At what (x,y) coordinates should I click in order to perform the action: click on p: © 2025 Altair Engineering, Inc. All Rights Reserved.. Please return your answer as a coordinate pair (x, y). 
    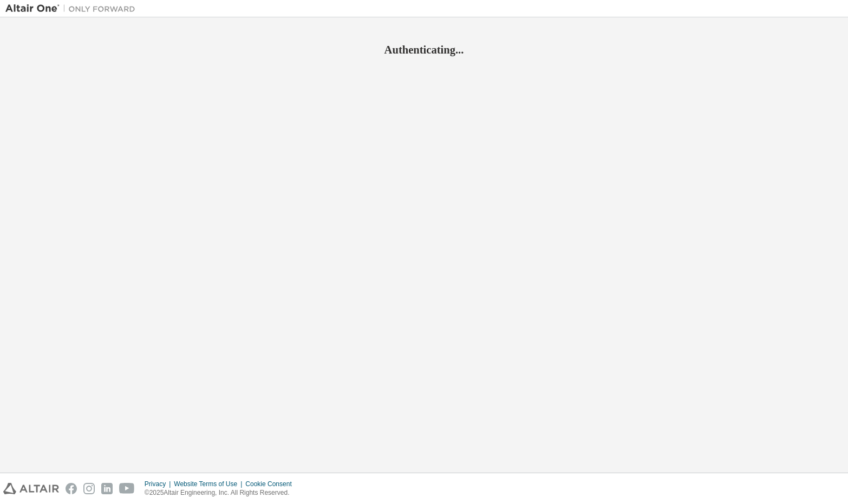
    Looking at the image, I should click on (222, 493).